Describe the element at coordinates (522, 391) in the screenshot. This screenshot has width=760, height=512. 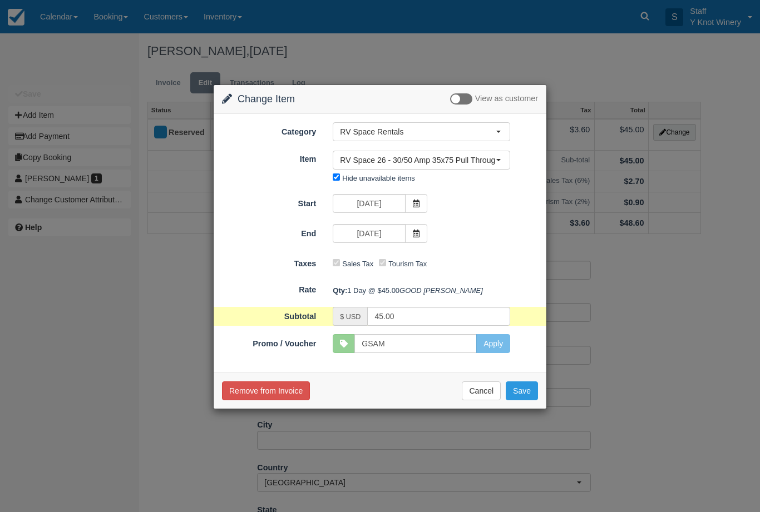
I see `button: Save` at that location.